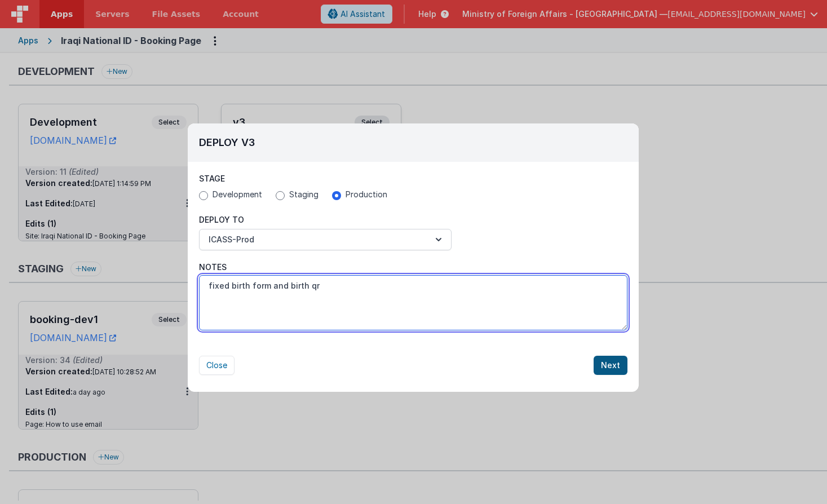 The height and width of the screenshot is (504, 827). I want to click on h2: Deploy v3, so click(414, 142).